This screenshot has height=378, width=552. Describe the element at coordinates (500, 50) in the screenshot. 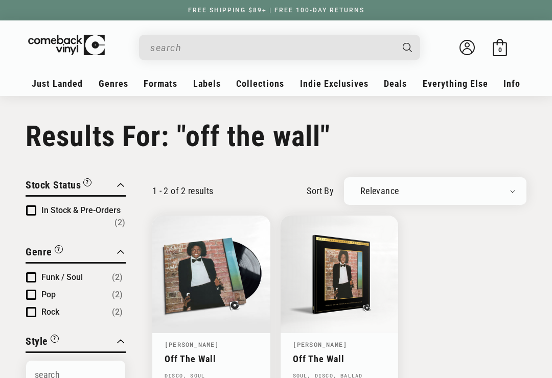

I see `span: 0` at that location.